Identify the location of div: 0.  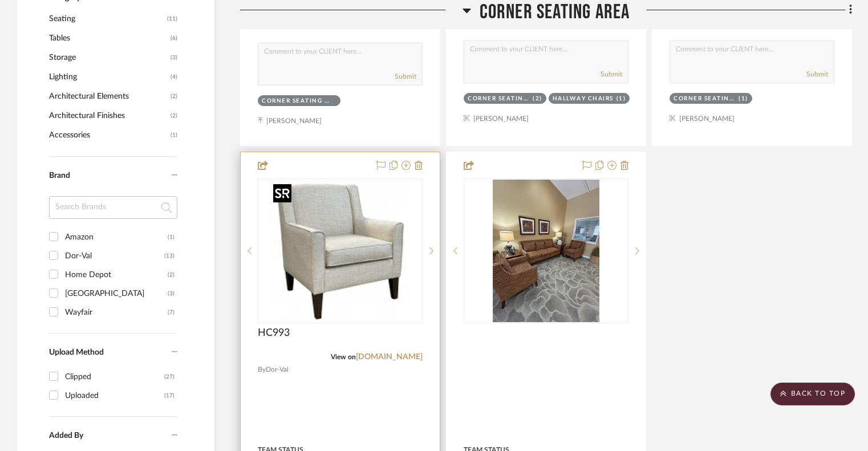
(340, 251).